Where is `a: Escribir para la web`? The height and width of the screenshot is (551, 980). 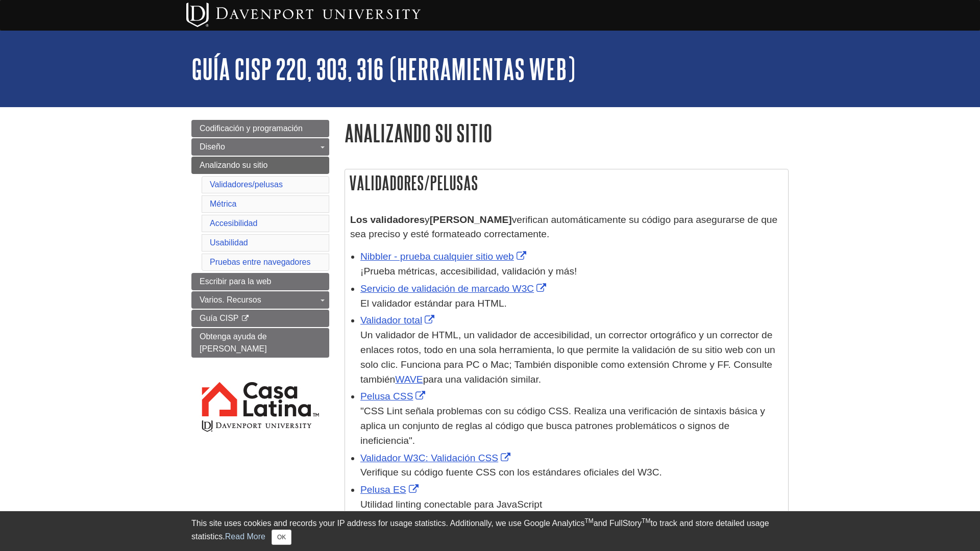
a: Escribir para la web is located at coordinates (260, 282).